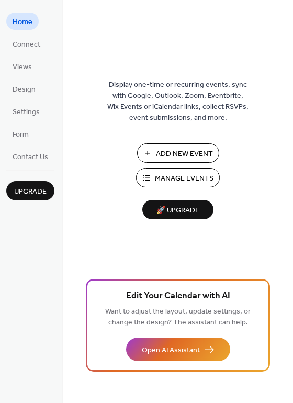 The image size is (293, 403). I want to click on a: Design, so click(24, 88).